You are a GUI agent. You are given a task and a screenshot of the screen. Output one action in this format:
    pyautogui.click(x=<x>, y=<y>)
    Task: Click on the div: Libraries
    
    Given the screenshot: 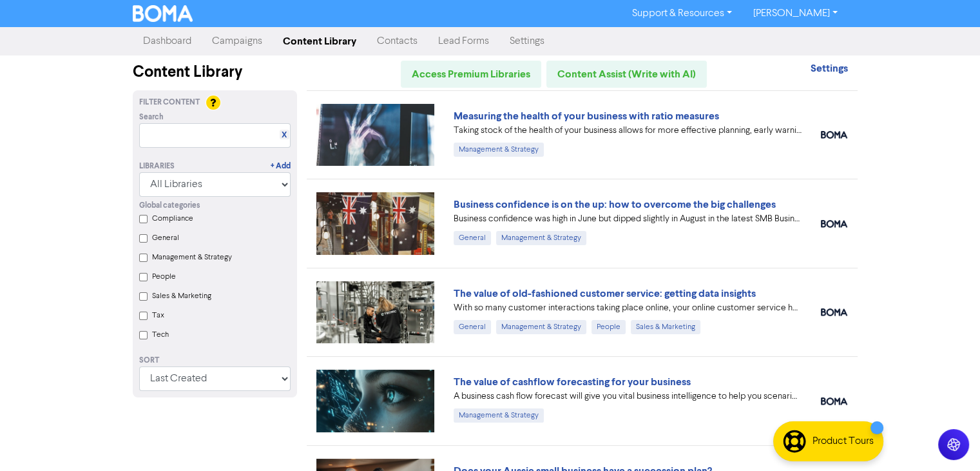 What is the action you would take?
    pyautogui.click(x=157, y=167)
    